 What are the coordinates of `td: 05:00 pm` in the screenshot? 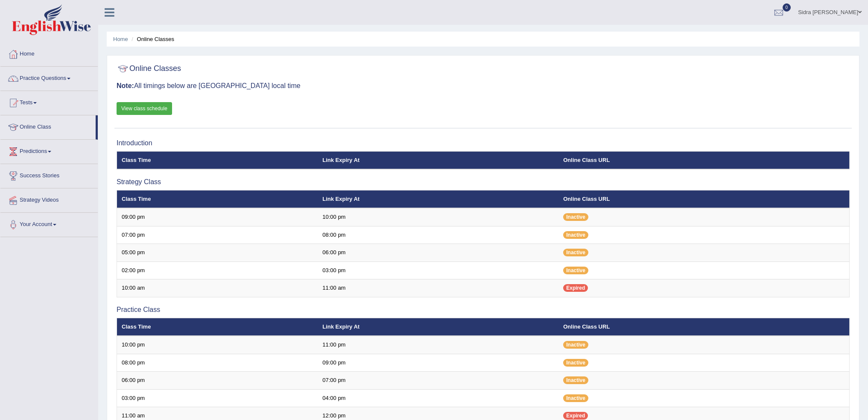 It's located at (217, 253).